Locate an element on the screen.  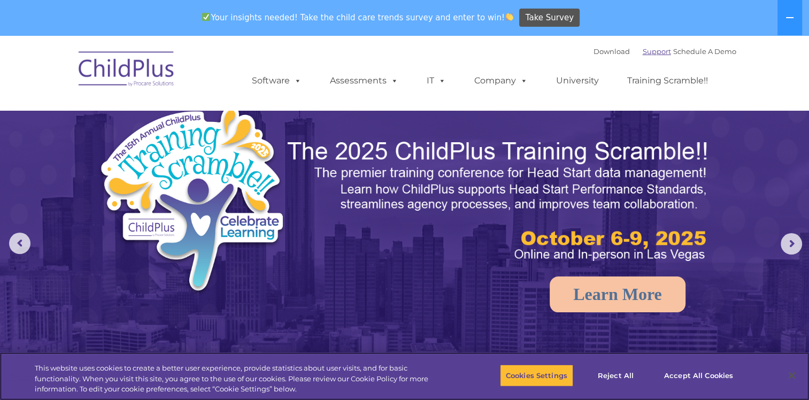
button: Reject All is located at coordinates (615, 375).